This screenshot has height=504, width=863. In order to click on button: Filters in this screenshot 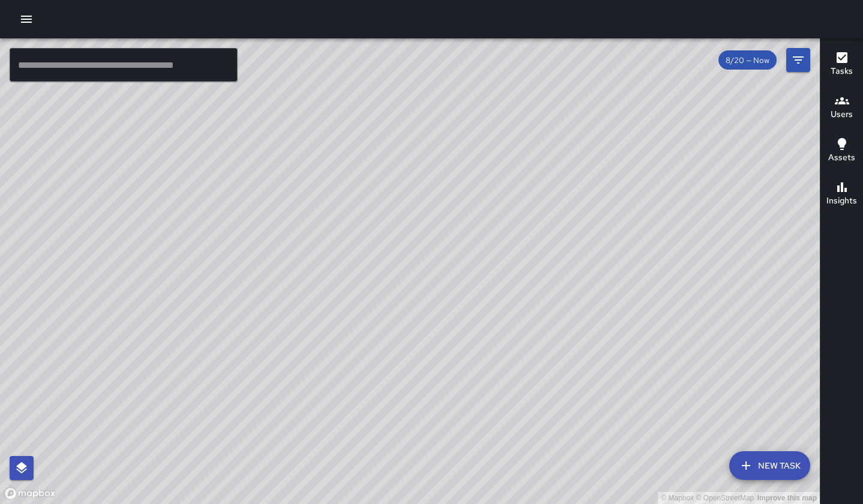, I will do `click(798, 60)`.